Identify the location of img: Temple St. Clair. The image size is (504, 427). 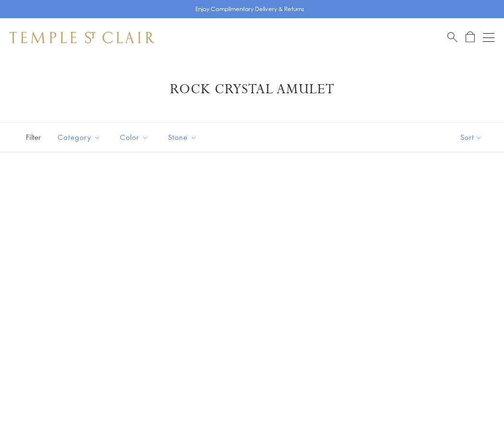
(82, 38).